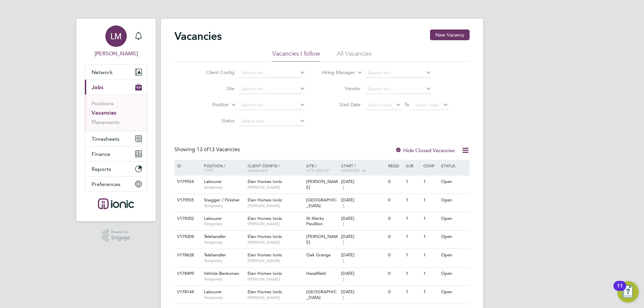  Describe the element at coordinates (208, 149) in the screenshot. I see `div: Showing` at that location.